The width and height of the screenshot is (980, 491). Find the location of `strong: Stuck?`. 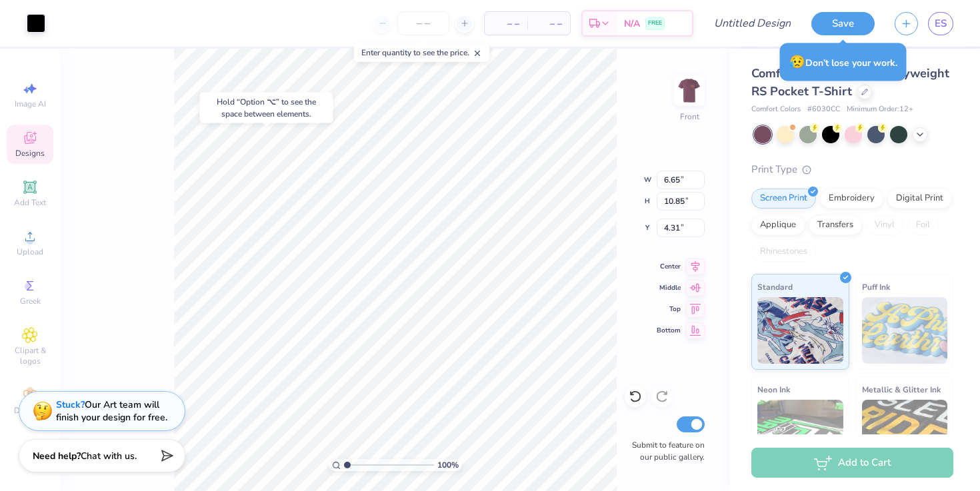

strong: Stuck? is located at coordinates (70, 404).